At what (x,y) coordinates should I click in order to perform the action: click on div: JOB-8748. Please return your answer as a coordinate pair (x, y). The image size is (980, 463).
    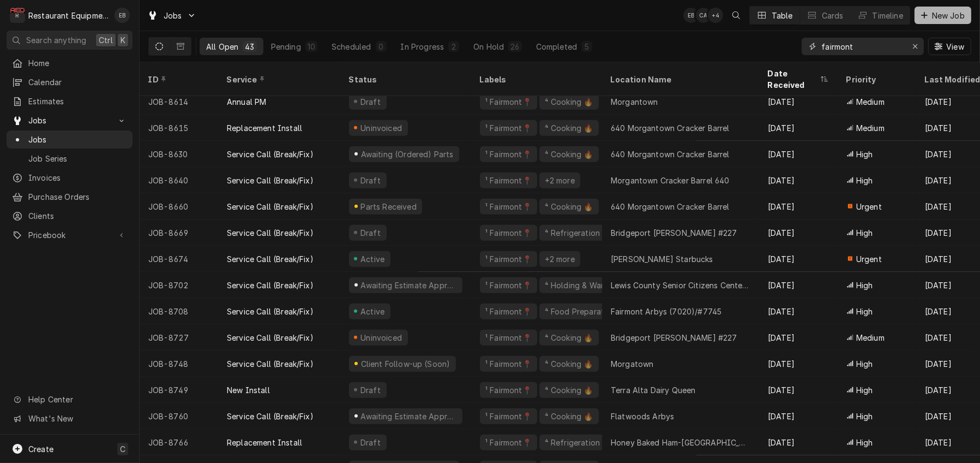
    Looking at the image, I should click on (179, 363).